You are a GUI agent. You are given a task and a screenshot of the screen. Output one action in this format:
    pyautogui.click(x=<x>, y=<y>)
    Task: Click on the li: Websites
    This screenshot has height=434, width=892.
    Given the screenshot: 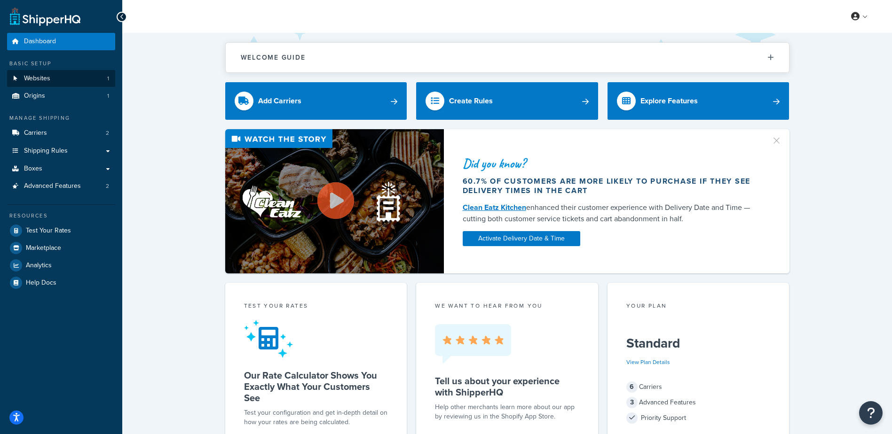 What is the action you would take?
    pyautogui.click(x=61, y=78)
    